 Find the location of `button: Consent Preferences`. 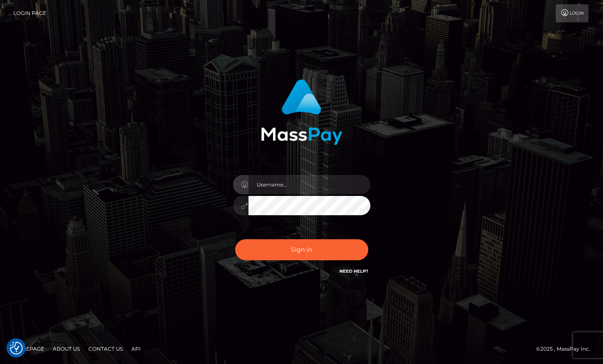

button: Consent Preferences is located at coordinates (16, 348).